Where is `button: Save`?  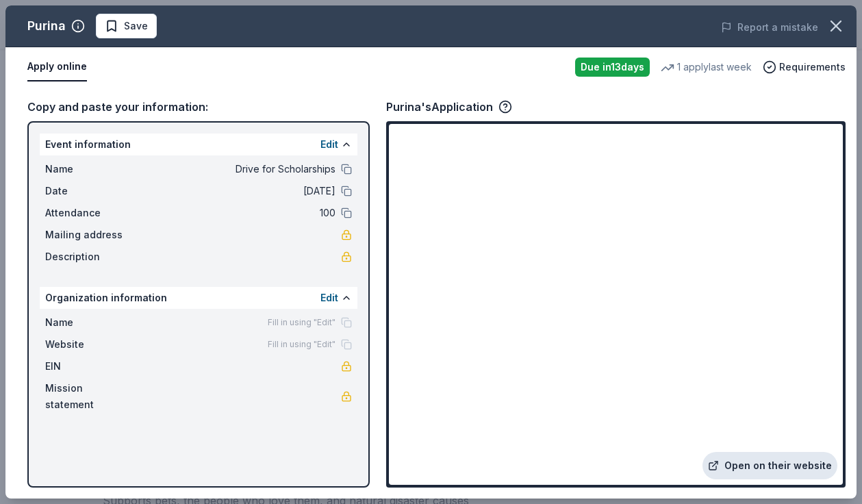 button: Save is located at coordinates (126, 26).